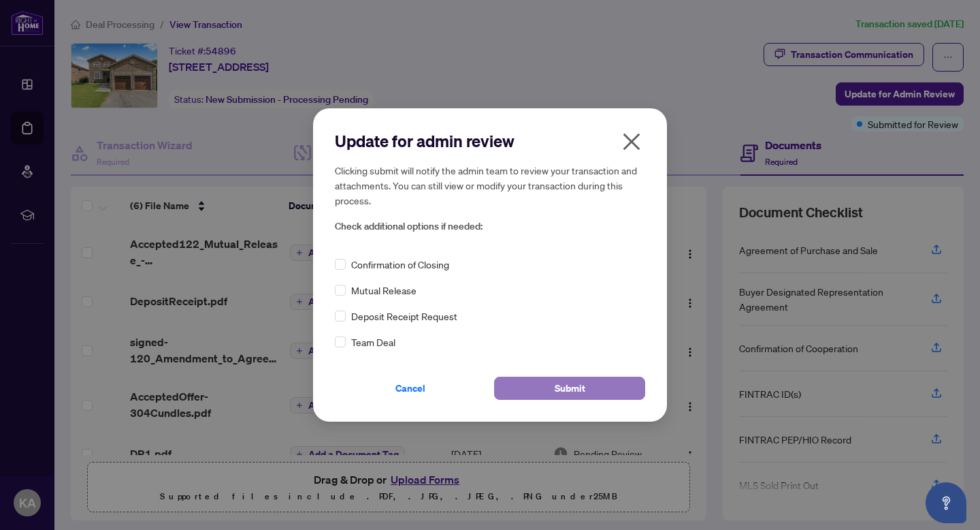  I want to click on span: Team Deal, so click(373, 342).